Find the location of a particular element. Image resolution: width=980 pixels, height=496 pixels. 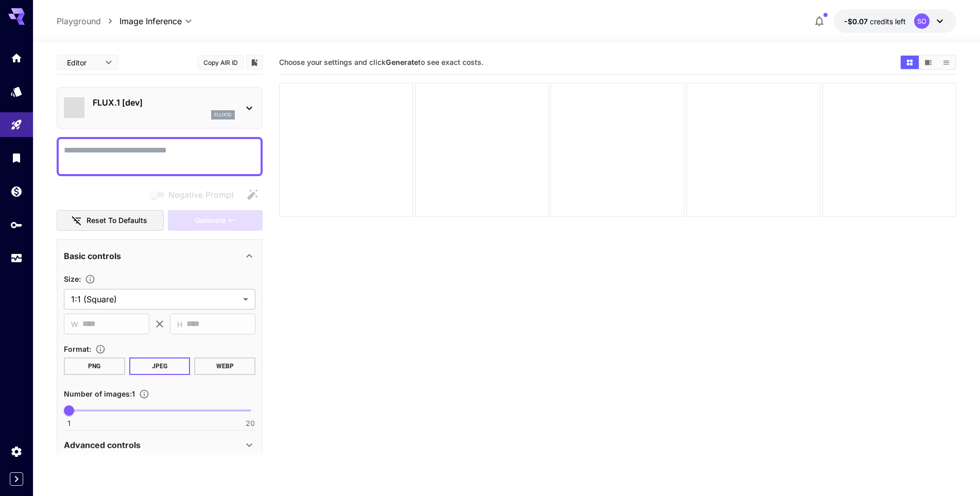

button: -$0.07SO is located at coordinates (895, 21).